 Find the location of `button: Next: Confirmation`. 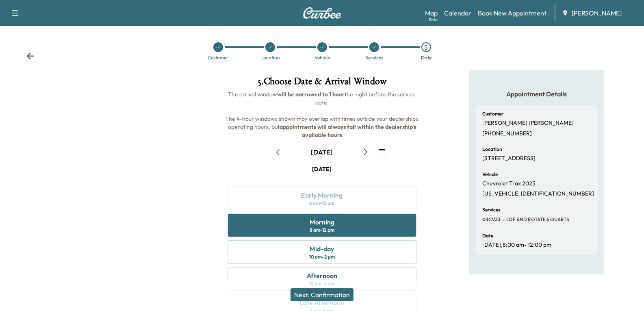

button: Next: Confirmation is located at coordinates (322, 295).